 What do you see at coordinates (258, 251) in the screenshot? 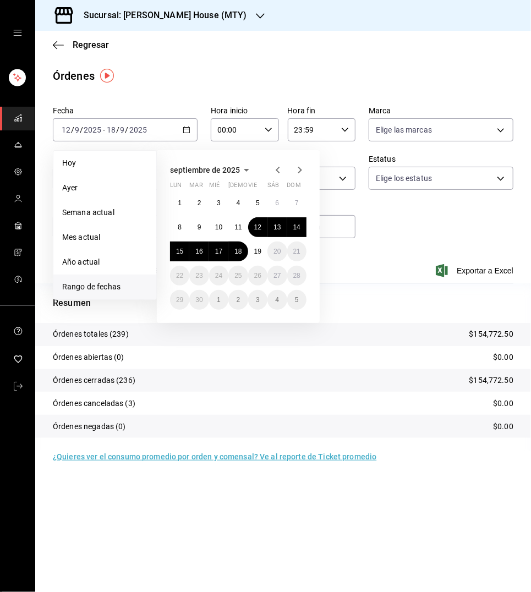
I see `abbr: 19 de septiembre de 2025` at bounding box center [258, 251].